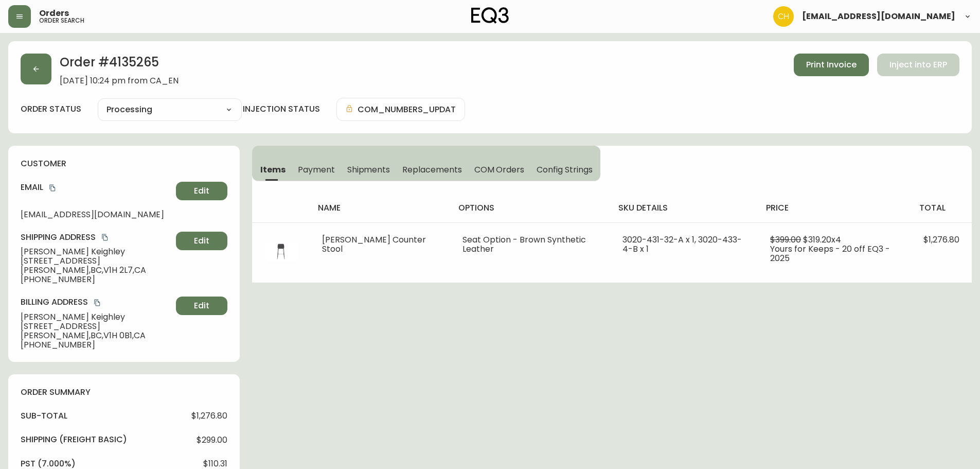 The width and height of the screenshot is (980, 469). I want to click on h5: order search, so click(62, 21).